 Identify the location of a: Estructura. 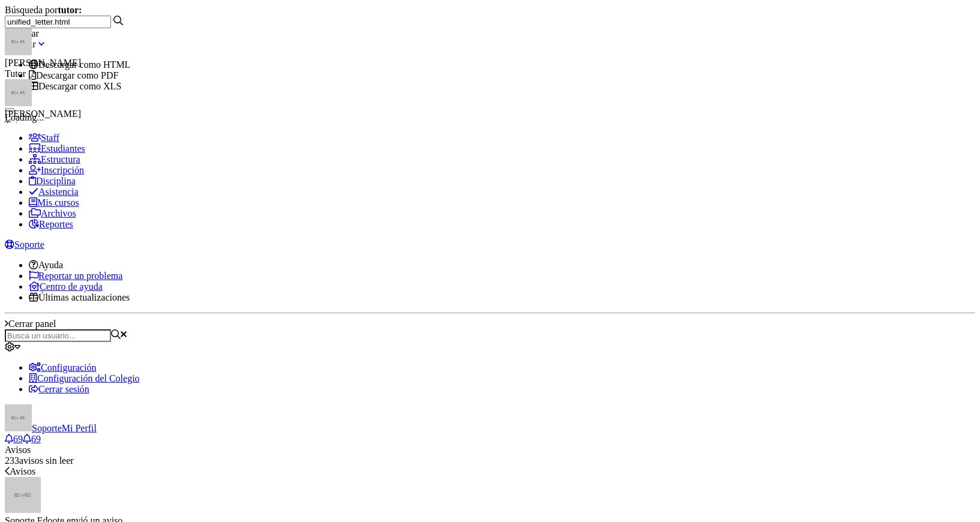
(55, 159).